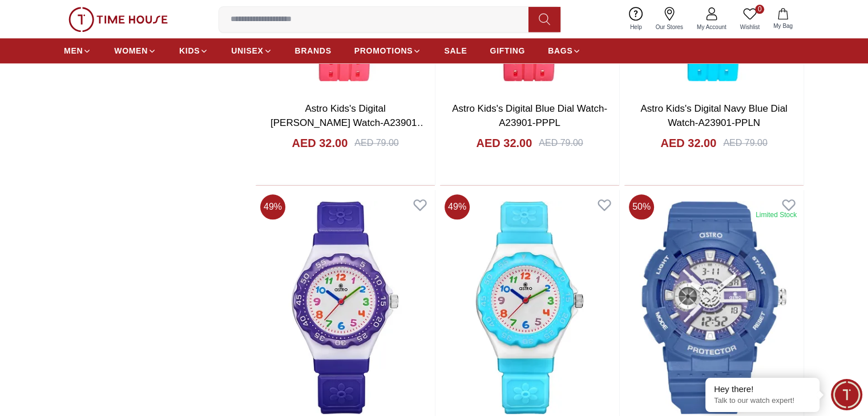 This screenshot has width=868, height=416. I want to click on a: BRANDS, so click(313, 51).